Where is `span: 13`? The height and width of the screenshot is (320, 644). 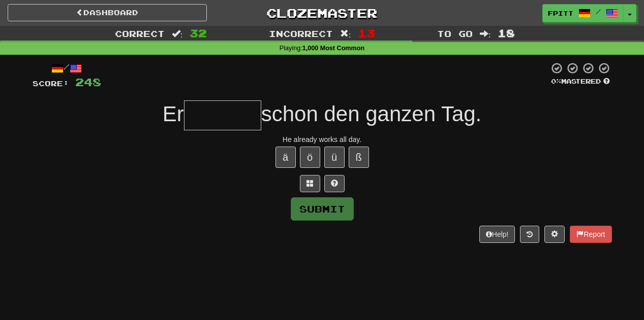
span: 13 is located at coordinates (366, 33).